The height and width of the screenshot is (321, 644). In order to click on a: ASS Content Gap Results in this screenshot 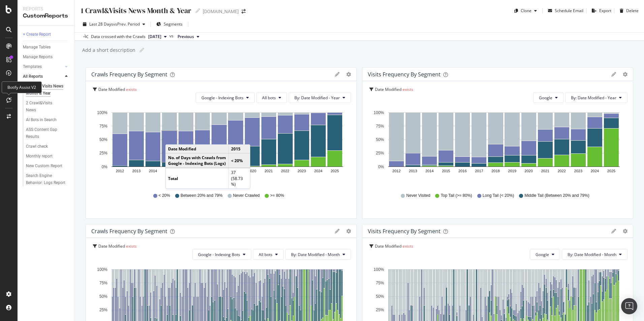, I will do `click(48, 133)`.